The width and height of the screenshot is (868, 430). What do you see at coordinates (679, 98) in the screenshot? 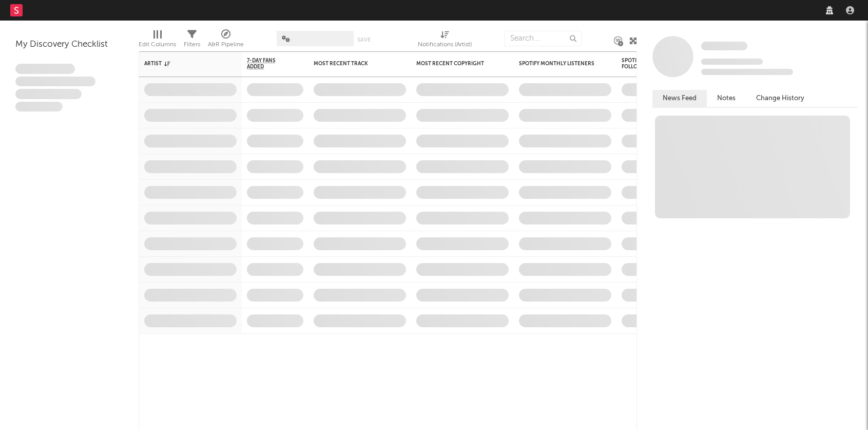
I see `button: News Feed` at bounding box center [679, 98].